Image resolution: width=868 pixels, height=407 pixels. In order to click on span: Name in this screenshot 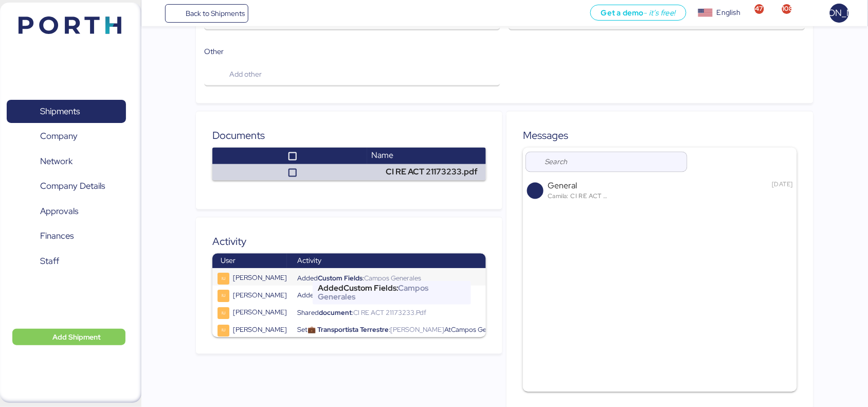, I will do `click(382, 156)`.